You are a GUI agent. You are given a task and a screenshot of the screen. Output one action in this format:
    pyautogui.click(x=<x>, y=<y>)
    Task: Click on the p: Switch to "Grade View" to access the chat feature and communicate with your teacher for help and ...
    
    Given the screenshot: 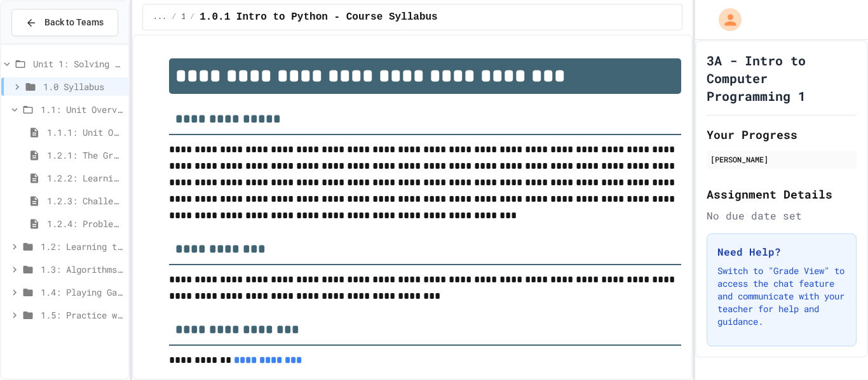 What is the action you would take?
    pyautogui.click(x=781, y=297)
    